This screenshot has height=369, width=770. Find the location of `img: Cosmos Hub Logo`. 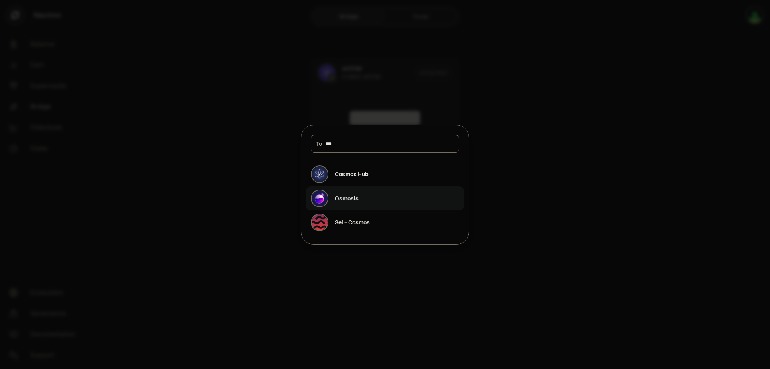

img: Cosmos Hub Logo is located at coordinates (320, 174).